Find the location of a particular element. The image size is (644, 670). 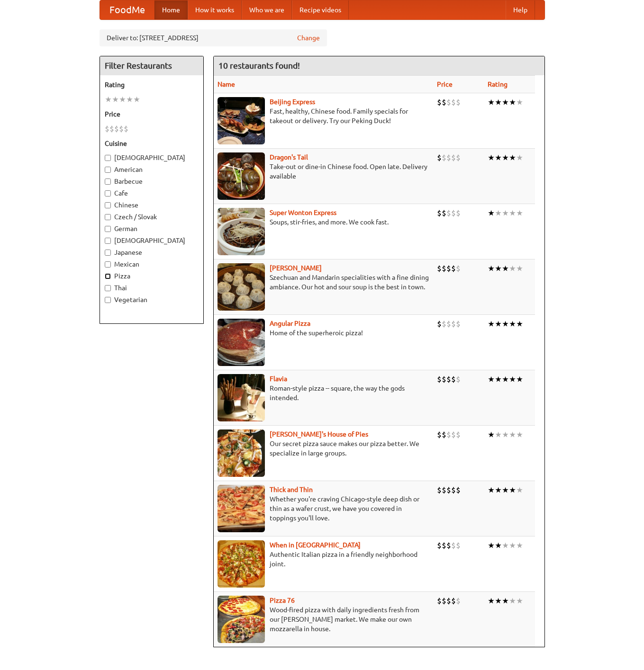

img: thick.jpg is located at coordinates (241, 508).